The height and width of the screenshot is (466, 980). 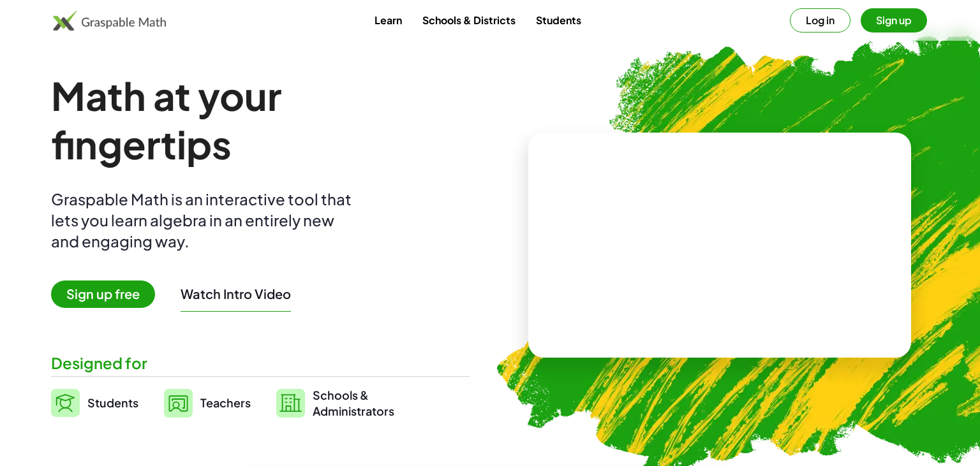 I want to click on span: Sign up free, so click(x=103, y=294).